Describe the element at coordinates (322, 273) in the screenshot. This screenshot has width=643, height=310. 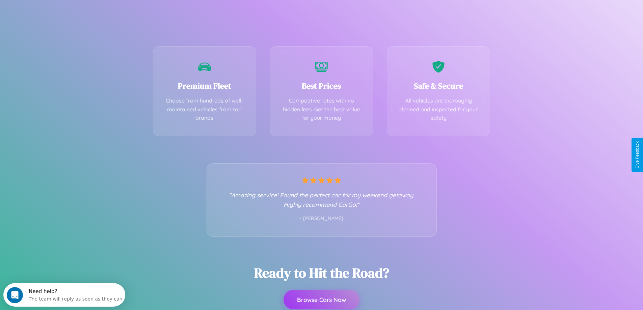
I see `h2: Ready to Hit the Road?` at that location.